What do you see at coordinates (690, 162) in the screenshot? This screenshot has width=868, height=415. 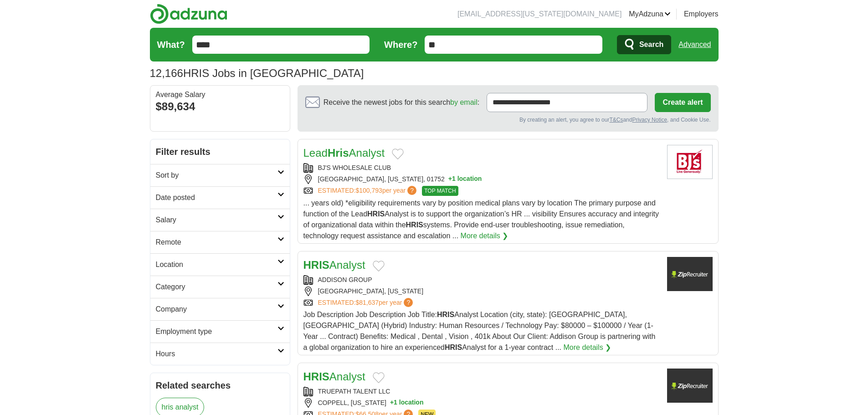 I see `img: BJ's Wholesale Club, Inc. logo` at bounding box center [690, 162].